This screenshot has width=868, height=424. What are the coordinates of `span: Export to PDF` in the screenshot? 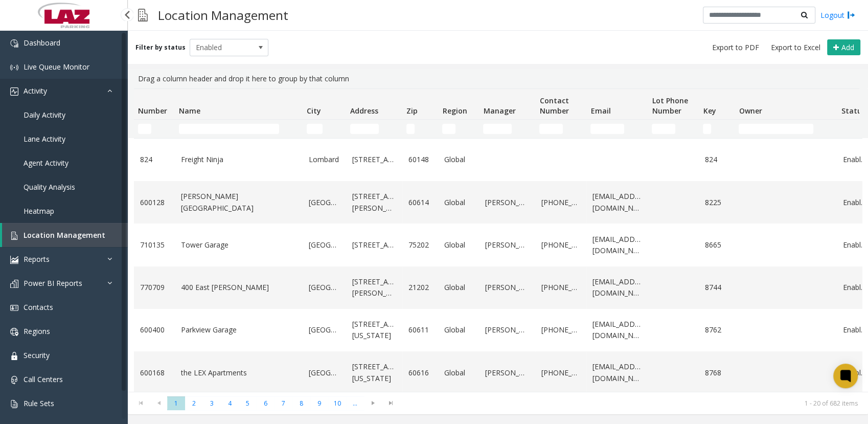 It's located at (735, 47).